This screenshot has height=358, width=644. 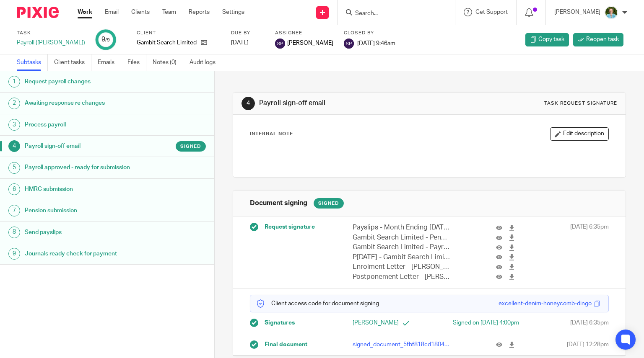 I want to click on span: Request signature, so click(x=289, y=227).